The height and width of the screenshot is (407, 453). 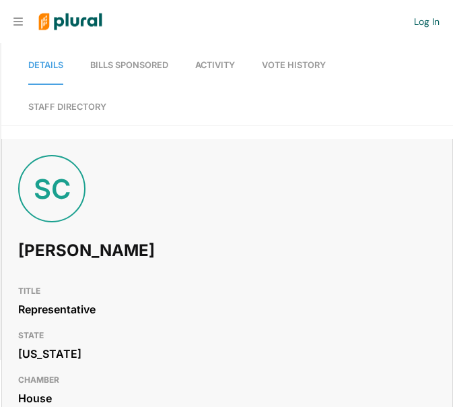 I want to click on a: Log In, so click(x=427, y=22).